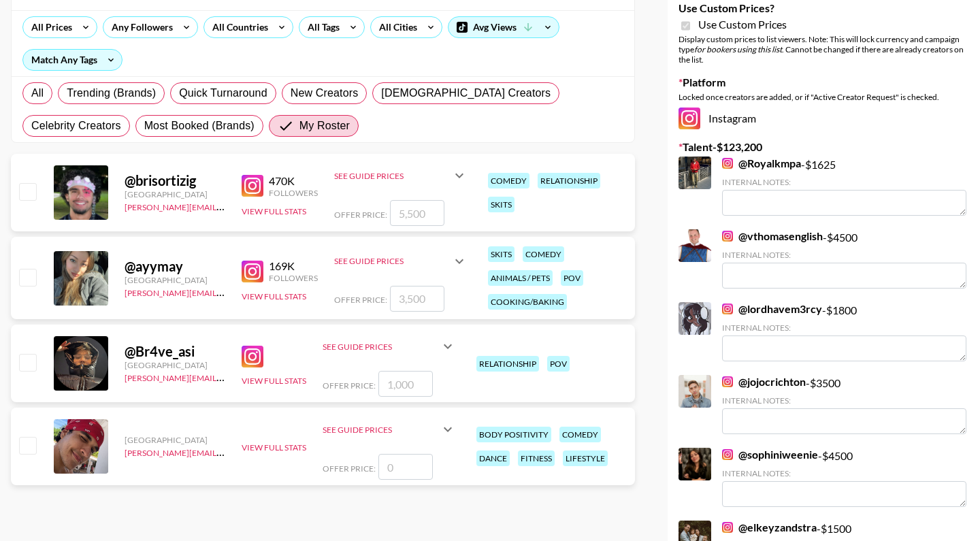 The height and width of the screenshot is (541, 980). Describe the element at coordinates (844, 331) in the screenshot. I see `div: - $ 1800` at that location.